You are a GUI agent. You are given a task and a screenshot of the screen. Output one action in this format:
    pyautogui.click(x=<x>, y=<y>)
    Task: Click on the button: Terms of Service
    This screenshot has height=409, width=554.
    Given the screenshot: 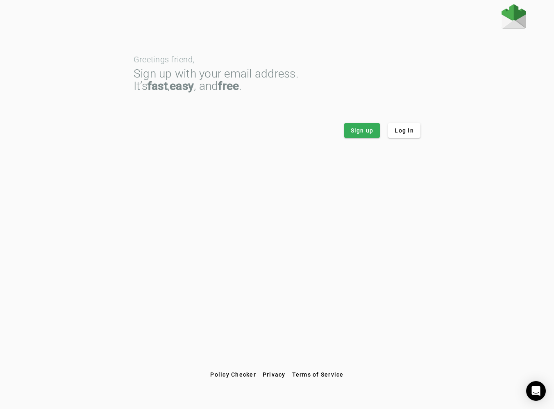 What is the action you would take?
    pyautogui.click(x=318, y=374)
    